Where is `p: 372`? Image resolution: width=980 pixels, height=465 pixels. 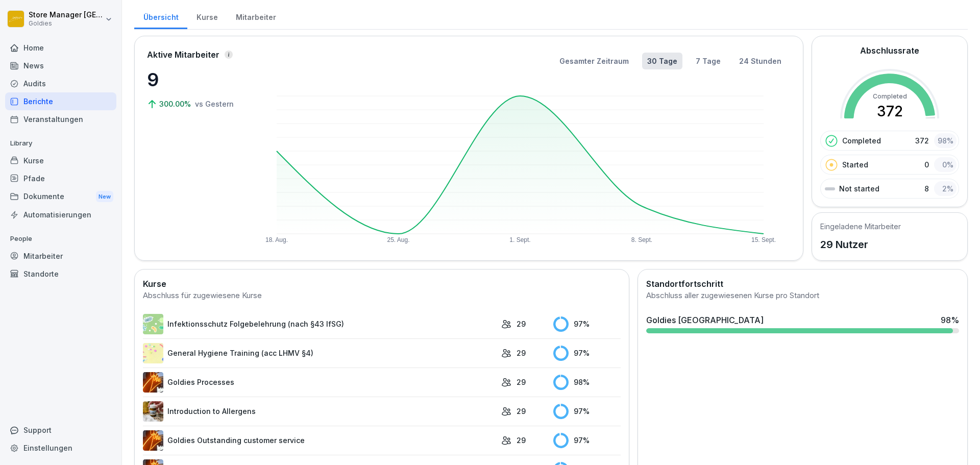 p: 372 is located at coordinates (922, 140).